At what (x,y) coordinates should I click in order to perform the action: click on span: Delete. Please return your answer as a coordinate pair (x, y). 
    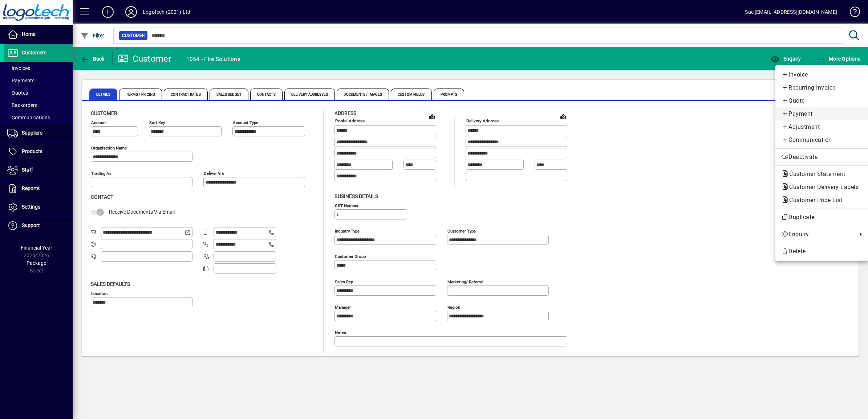
    Looking at the image, I should click on (822, 252).